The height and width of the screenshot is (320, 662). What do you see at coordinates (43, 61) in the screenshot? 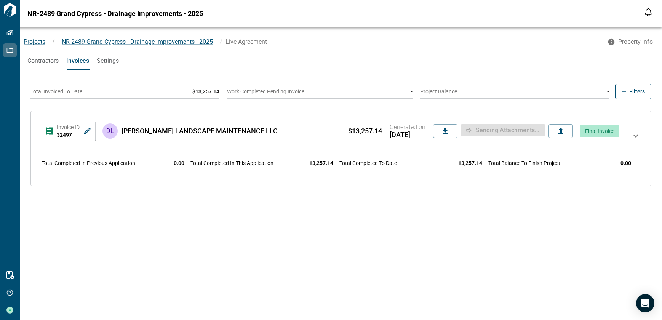
I see `span: Contractors` at bounding box center [43, 61].